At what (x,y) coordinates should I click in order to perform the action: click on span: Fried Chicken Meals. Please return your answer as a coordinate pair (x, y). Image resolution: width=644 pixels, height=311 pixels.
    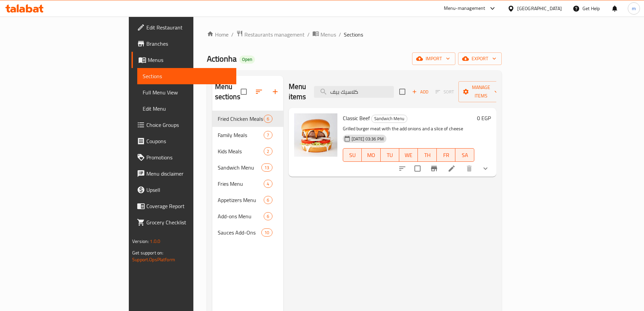
    Looking at the image, I should click on (241, 119).